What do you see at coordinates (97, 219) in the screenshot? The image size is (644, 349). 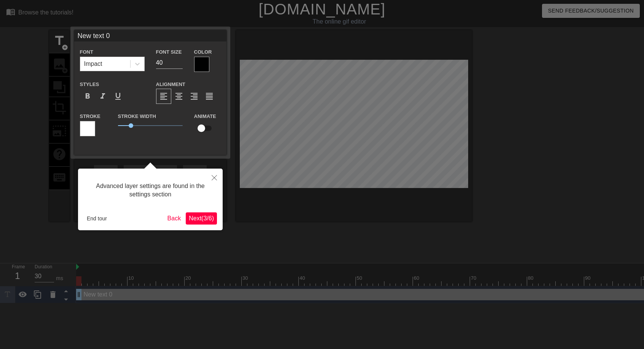 I see `button: End tour` at bounding box center [97, 219].